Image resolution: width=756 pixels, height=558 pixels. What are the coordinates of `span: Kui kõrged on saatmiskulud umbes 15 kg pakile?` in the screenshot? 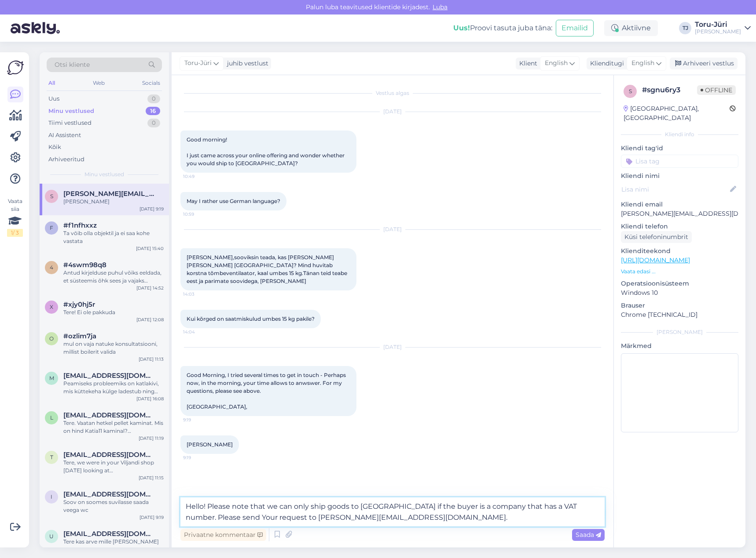 It's located at (250, 319).